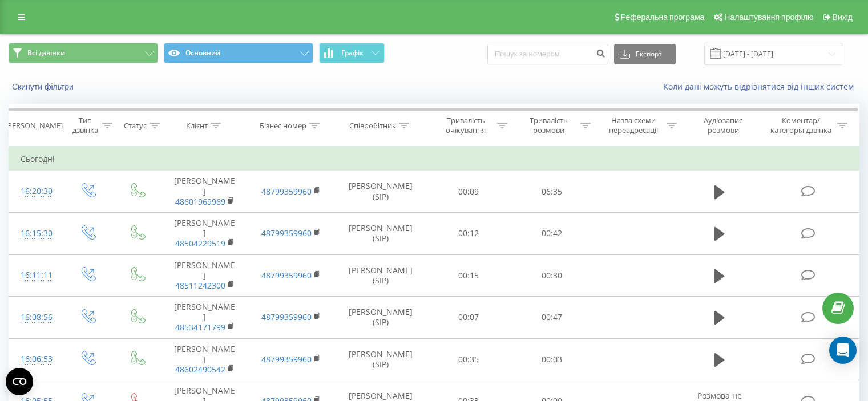 The image size is (868, 401). I want to click on a: 48534171799, so click(200, 327).